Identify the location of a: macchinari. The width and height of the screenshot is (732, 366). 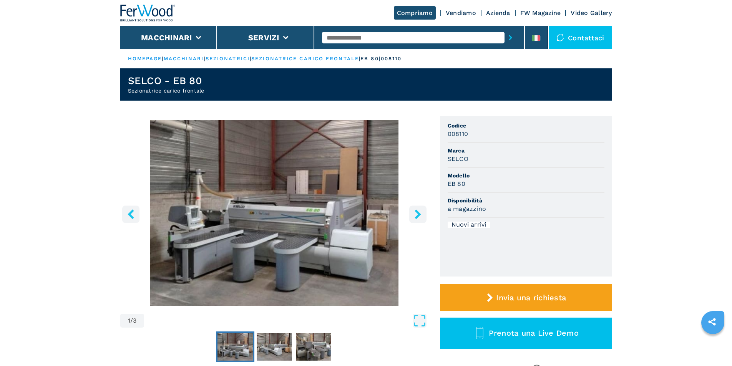
(184, 58).